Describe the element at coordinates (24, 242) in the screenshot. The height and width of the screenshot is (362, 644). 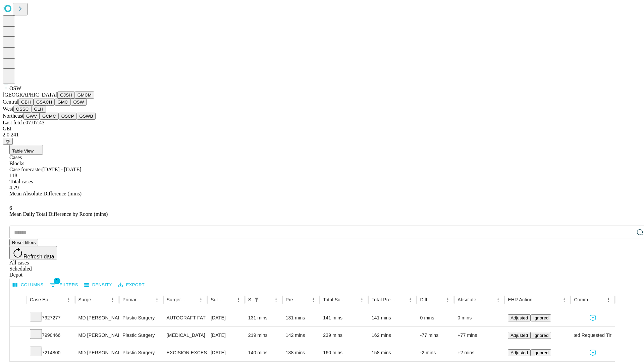
I see `button: Reset filters` at that location.